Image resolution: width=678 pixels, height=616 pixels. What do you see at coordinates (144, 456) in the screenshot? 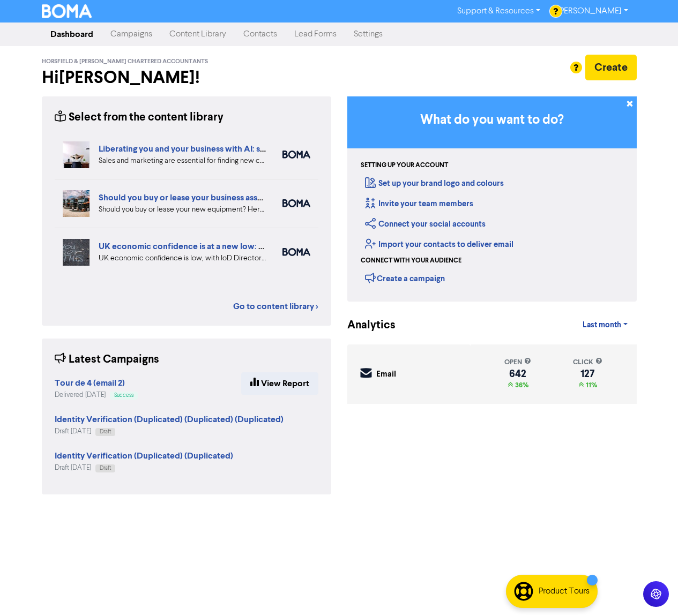
I see `a: Identity Verification (Duplicated) (Duplicated)` at bounding box center [144, 456].